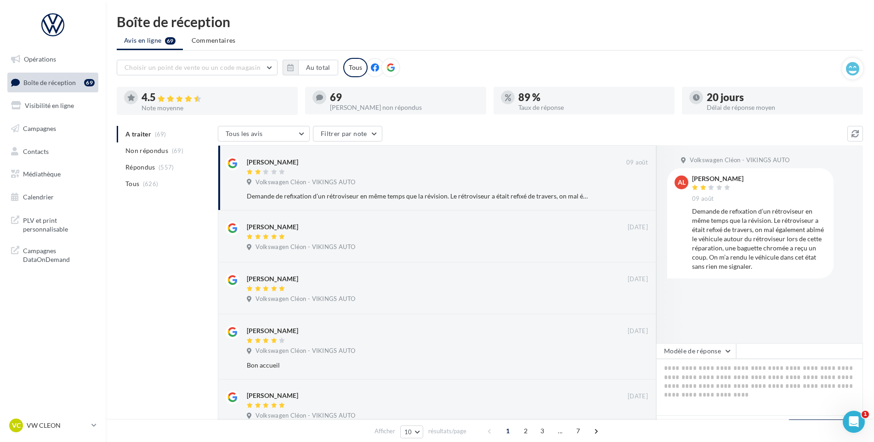  Describe the element at coordinates (53, 197) in the screenshot. I see `a: Calendrier` at that location.